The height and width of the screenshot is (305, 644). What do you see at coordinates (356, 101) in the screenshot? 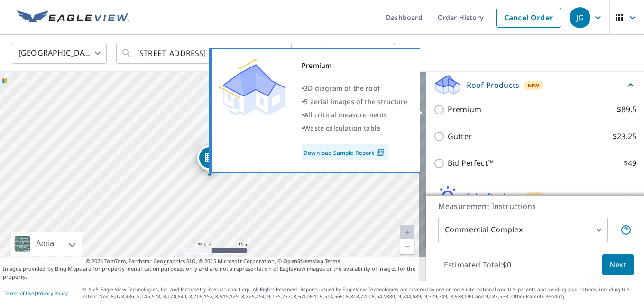
I see `span: 5 aerial images of the structure` at bounding box center [356, 101].